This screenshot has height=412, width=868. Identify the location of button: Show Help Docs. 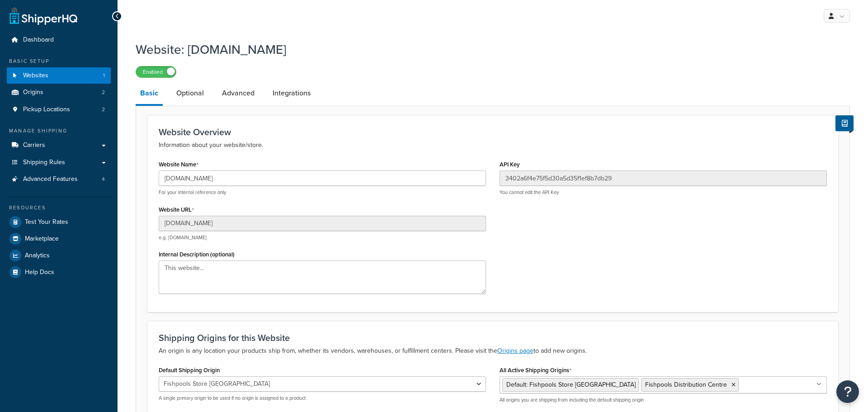
(845, 123).